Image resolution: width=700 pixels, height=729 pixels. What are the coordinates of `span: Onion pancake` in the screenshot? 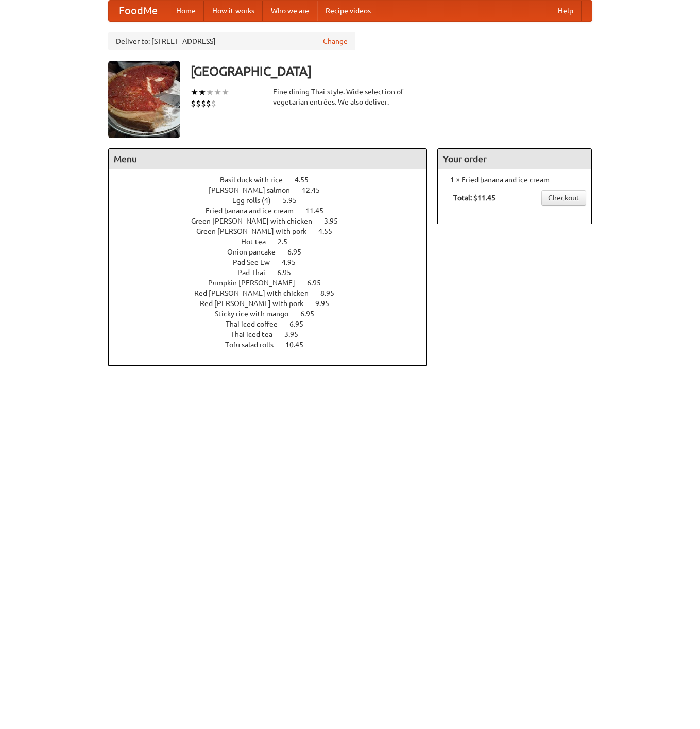 It's located at (257, 252).